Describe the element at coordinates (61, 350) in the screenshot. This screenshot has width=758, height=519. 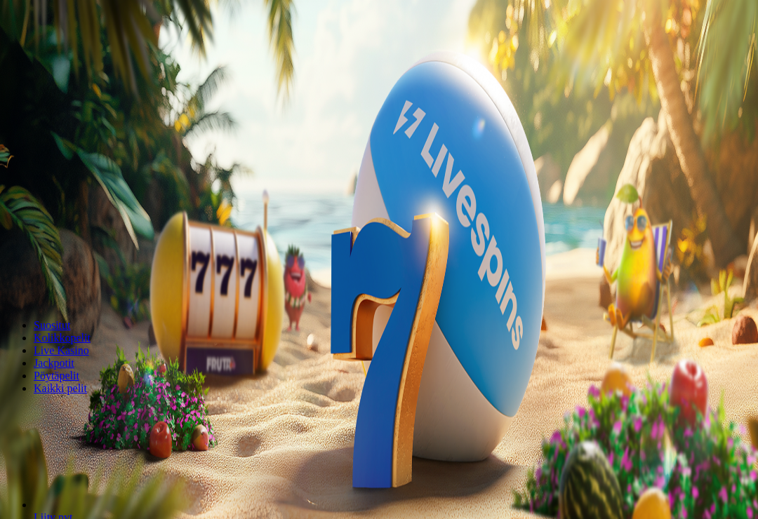
I see `a: Live Kasino` at that location.